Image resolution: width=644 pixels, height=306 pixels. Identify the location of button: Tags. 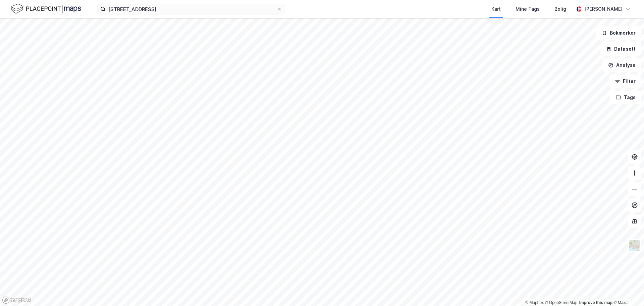
(626, 97).